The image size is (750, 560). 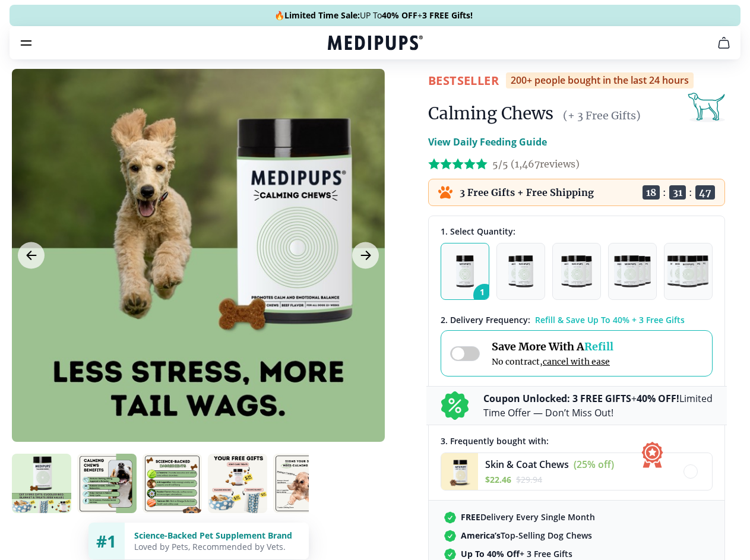 What do you see at coordinates (517, 553) in the screenshot?
I see `span: + 3 Free Gifts` at bounding box center [517, 553].